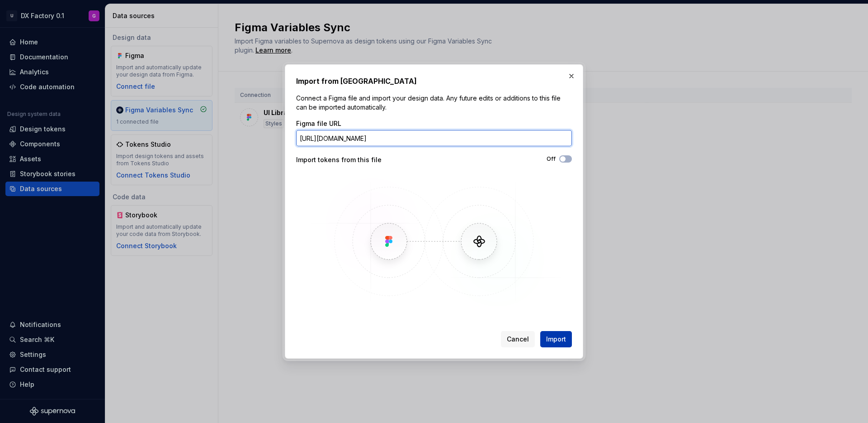  What do you see at coordinates (365, 160) in the screenshot?
I see `div: Import tokens from this file` at bounding box center [365, 160].